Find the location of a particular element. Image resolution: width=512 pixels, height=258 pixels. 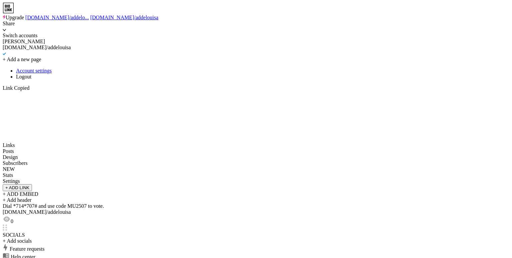

div: Posts is located at coordinates (256, 152).